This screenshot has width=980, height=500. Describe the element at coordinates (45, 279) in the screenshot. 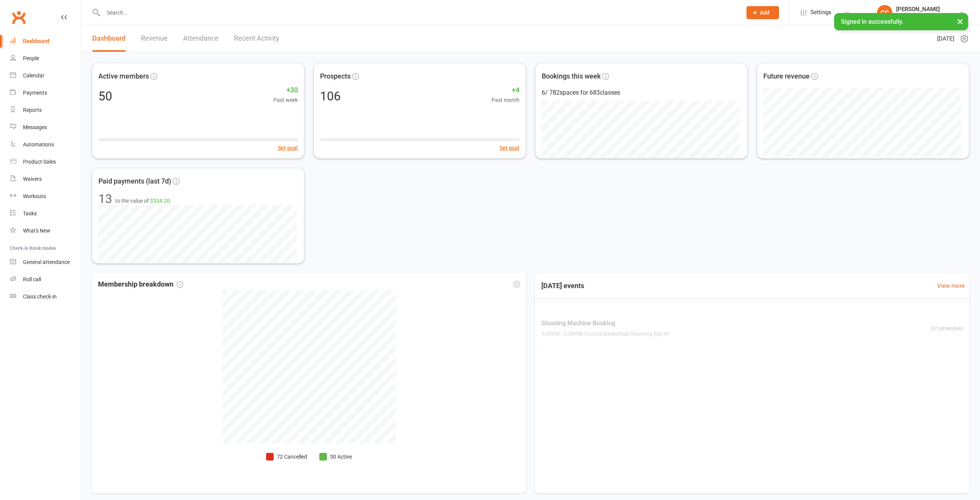

I see `a: Roll call` at that location.